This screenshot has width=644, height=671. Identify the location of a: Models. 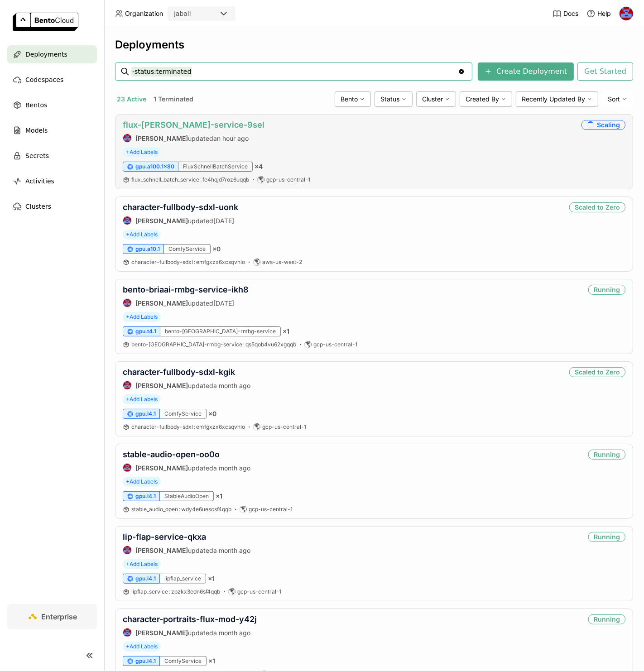
(52, 131).